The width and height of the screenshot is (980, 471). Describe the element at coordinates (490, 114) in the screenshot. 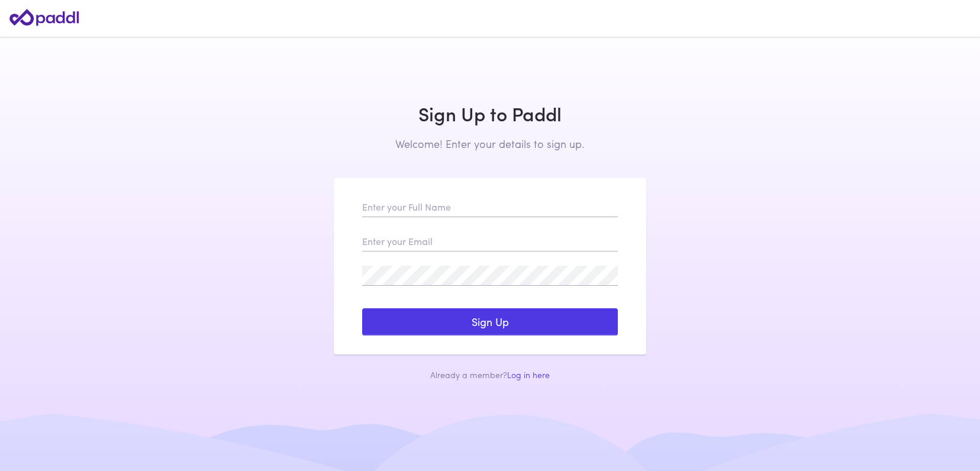

I see `h1: Sign Up to Paddl` at that location.